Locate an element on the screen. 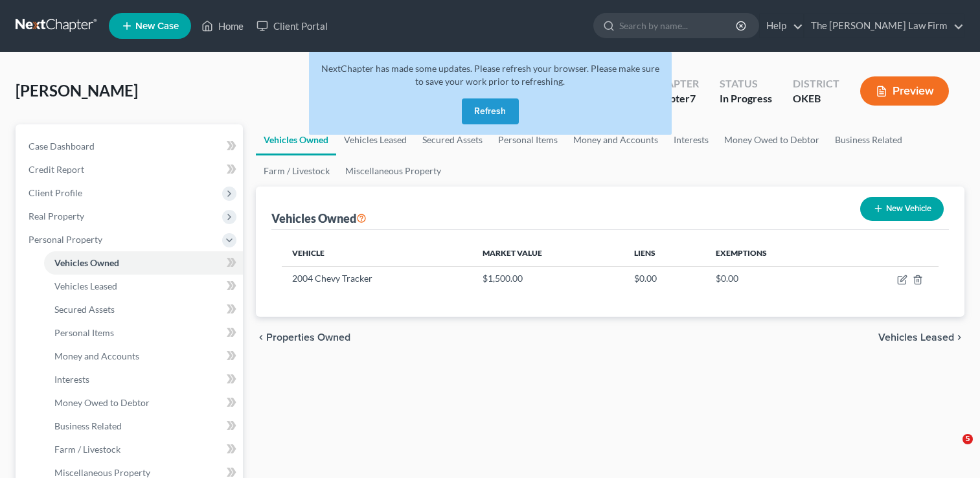  span: 5 is located at coordinates (968, 439).